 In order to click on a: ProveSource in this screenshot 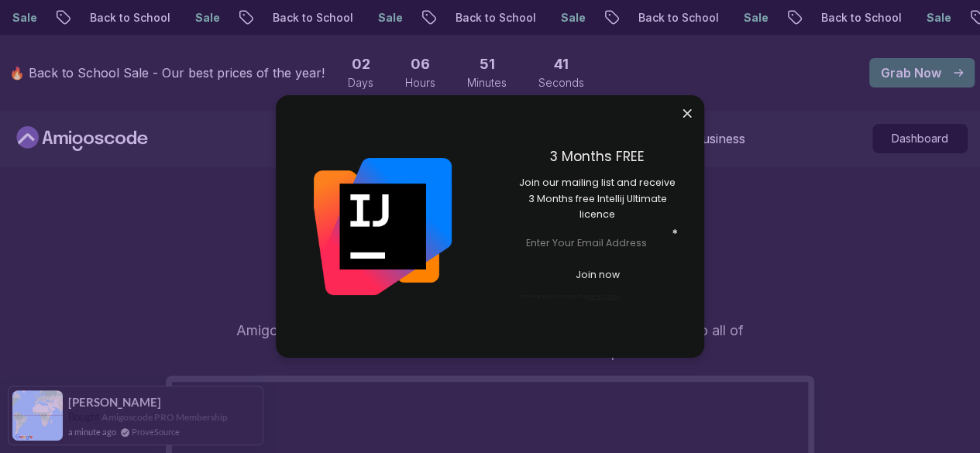, I will do `click(156, 431)`.